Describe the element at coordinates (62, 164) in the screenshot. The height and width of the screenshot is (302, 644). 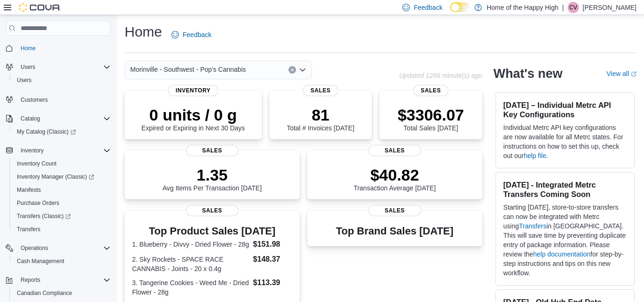
I see `button: Inventory Count` at that location.